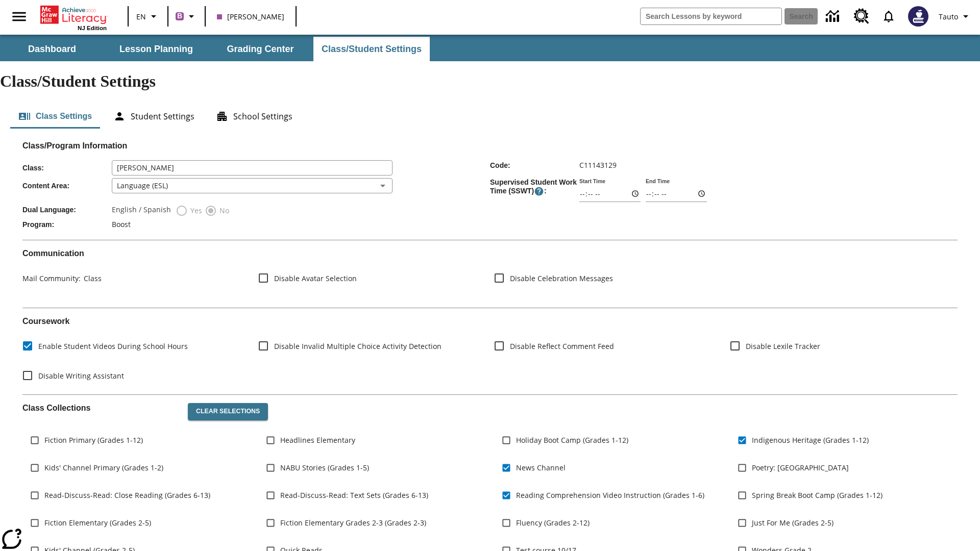  Describe the element at coordinates (610, 495) in the screenshot. I see `span: Reading Comprehension Video Instruction (Grades 1-6)` at that location.